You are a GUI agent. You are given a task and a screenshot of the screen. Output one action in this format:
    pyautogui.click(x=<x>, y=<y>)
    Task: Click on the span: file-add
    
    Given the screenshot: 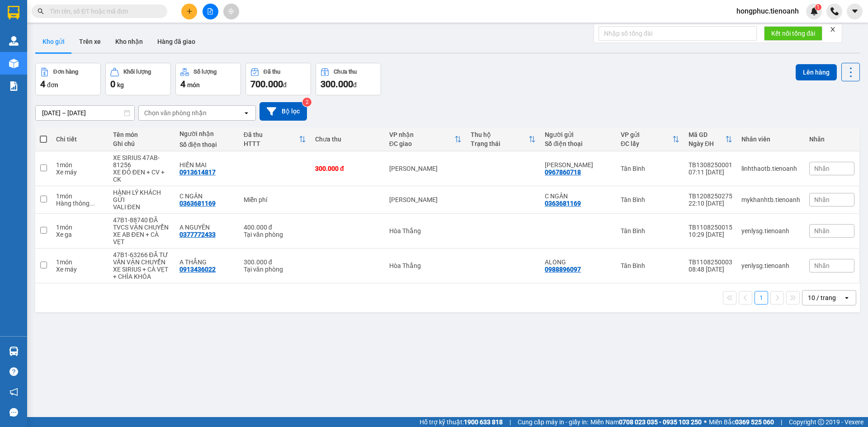 What is the action you would take?
    pyautogui.click(x=210, y=11)
    